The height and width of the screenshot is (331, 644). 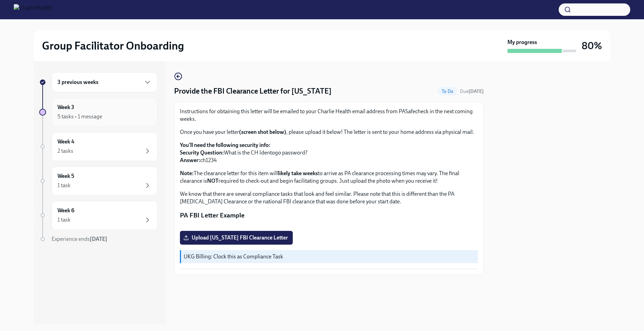 What do you see at coordinates (187, 173) in the screenshot?
I see `strong: Note:` at bounding box center [187, 173].